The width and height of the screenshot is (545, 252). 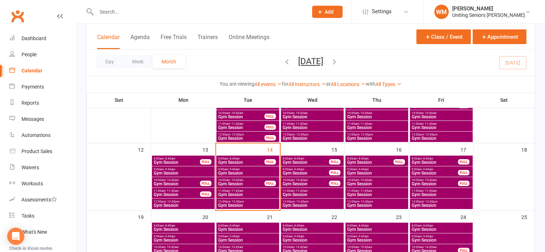 I want to click on input: Search..., so click(x=199, y=12).